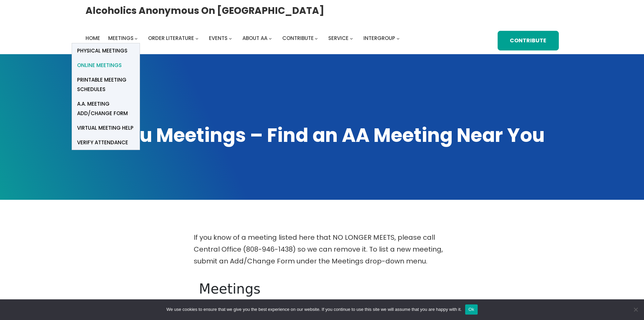 This screenshot has height=320, width=644. What do you see at coordinates (106, 142) in the screenshot?
I see `a: verify attendance` at bounding box center [106, 142].